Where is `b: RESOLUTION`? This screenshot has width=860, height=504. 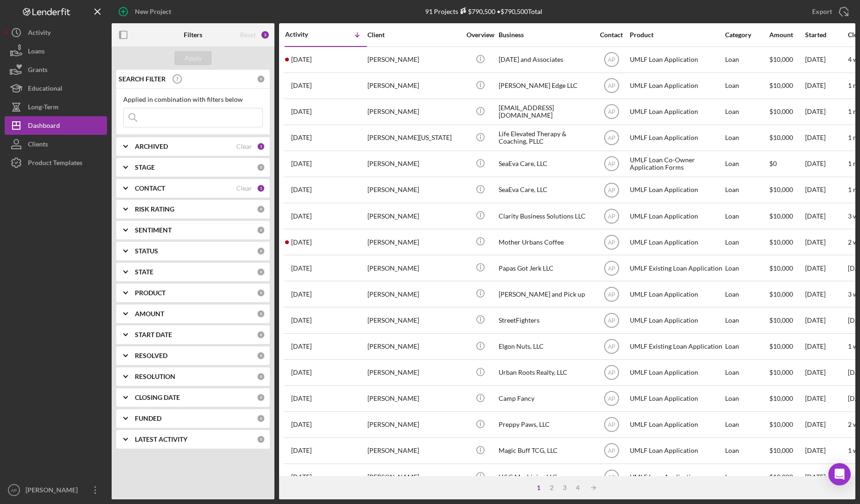 b: RESOLUTION is located at coordinates (155, 377).